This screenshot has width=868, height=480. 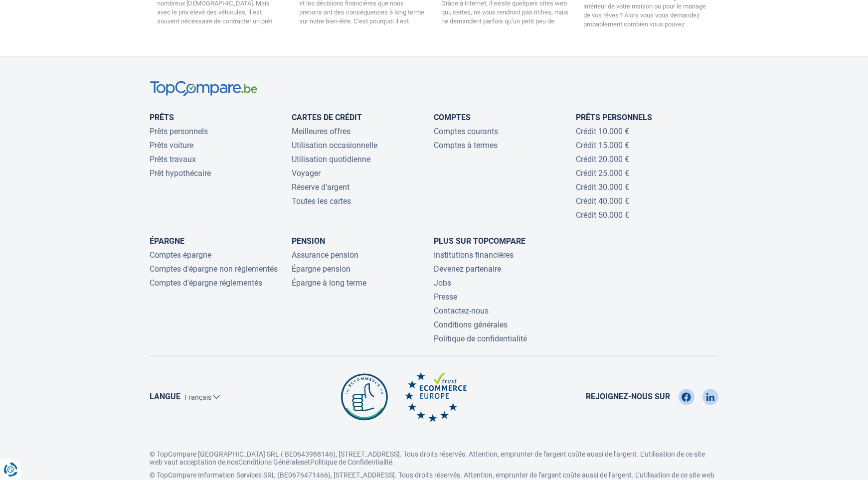 What do you see at coordinates (181, 255) in the screenshot?
I see `a: Comptes épargne` at bounding box center [181, 255].